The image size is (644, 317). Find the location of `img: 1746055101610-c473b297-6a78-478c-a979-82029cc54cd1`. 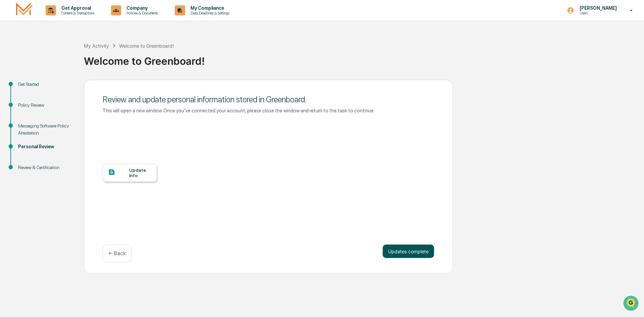

img: 1746055101610-c473b297-6a78-478c-a979-82029cc54cd1 is located at coordinates (13, 57).